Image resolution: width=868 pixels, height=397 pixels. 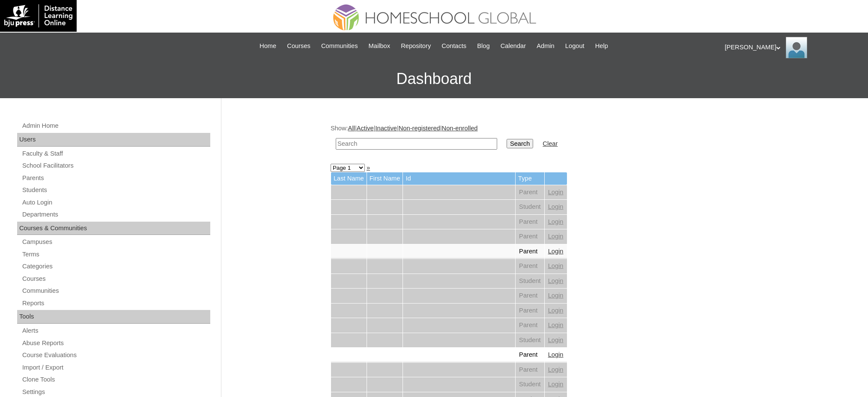 What do you see at coordinates (385, 178) in the screenshot?
I see `td: First Name` at bounding box center [385, 178].